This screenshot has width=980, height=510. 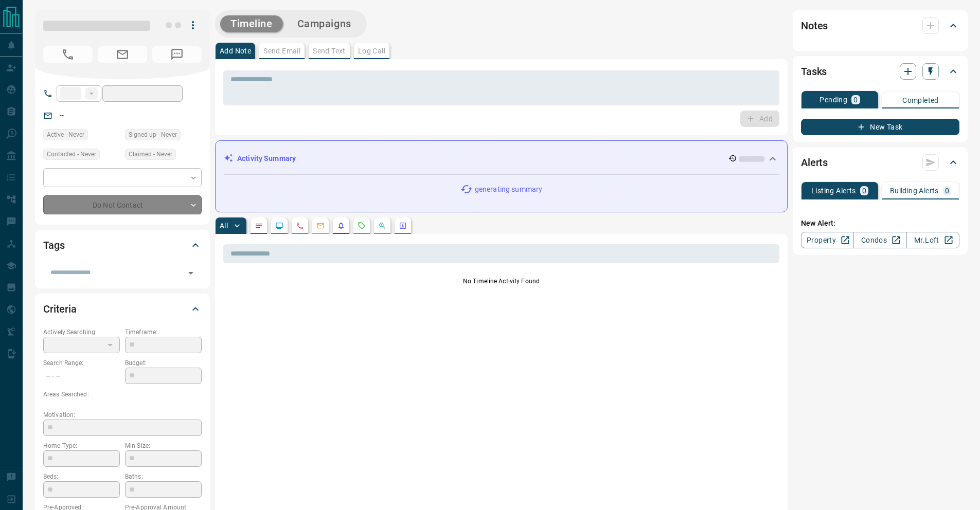 I want to click on button: Open, so click(x=191, y=272).